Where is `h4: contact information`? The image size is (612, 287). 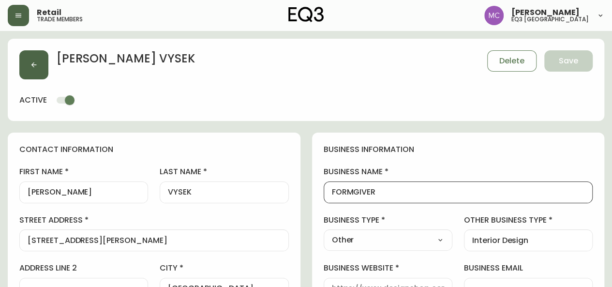 h4: contact information is located at coordinates (154, 149).